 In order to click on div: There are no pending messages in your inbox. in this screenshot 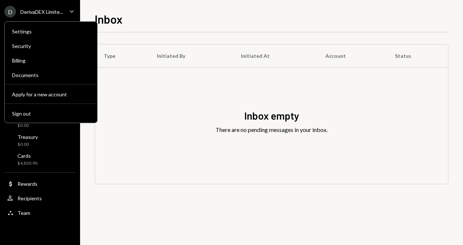, I will do `click(272, 130)`.